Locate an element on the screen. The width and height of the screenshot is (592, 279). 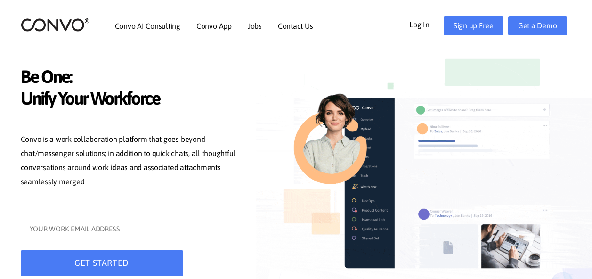
a: Sign up Free is located at coordinates (473, 26).